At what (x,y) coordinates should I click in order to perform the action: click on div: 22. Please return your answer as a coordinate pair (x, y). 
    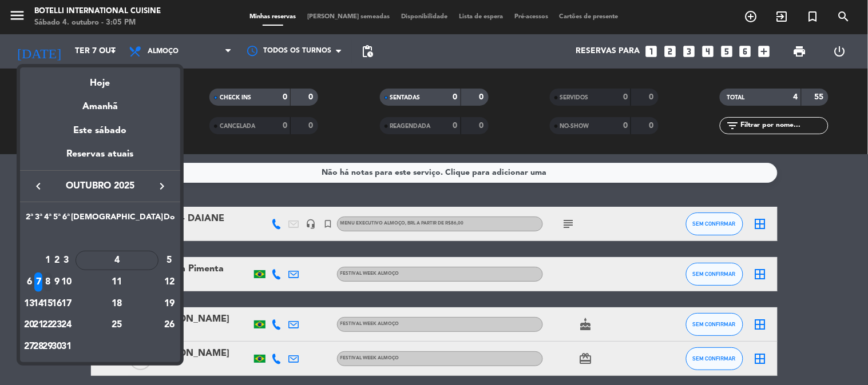
    Looking at the image, I should click on (48, 325).